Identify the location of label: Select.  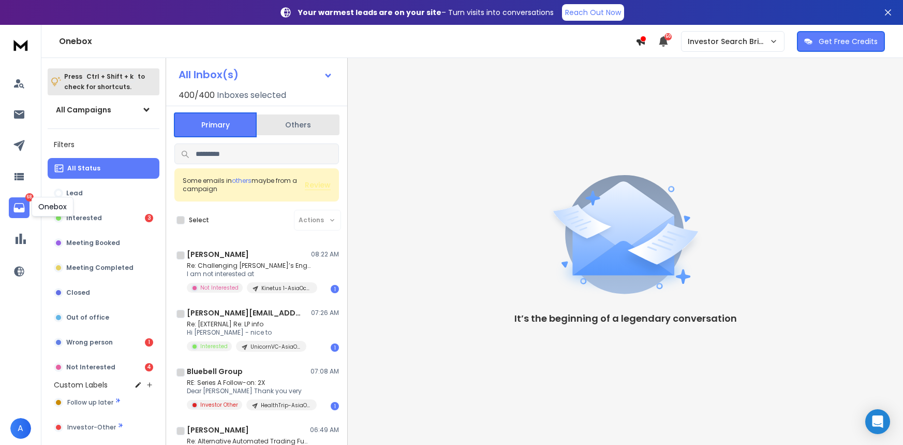
(199, 220).